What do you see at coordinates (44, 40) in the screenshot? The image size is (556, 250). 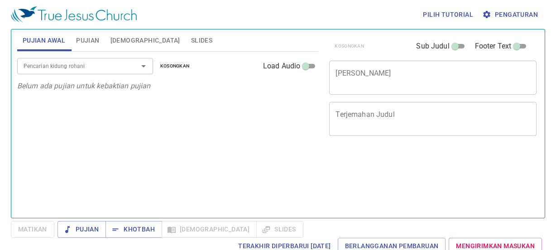 I see `span: Pujian Awal` at bounding box center [44, 40].